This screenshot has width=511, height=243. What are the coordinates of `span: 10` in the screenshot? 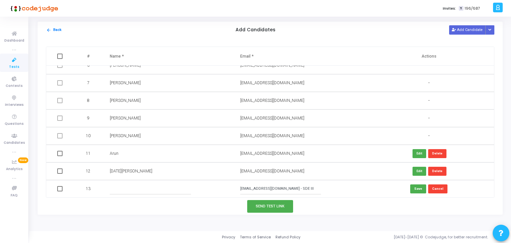 It's located at (88, 136).